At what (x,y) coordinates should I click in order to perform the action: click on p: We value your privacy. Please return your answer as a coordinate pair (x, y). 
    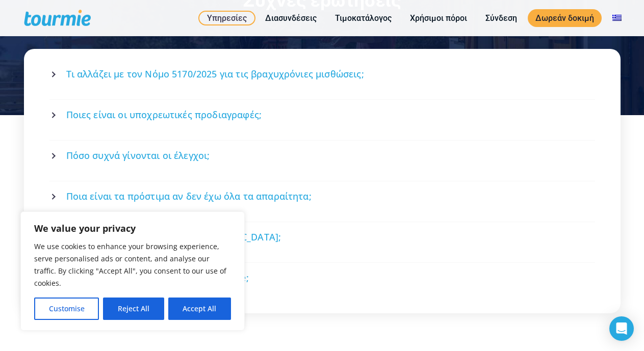
    Looking at the image, I should click on (132, 228).